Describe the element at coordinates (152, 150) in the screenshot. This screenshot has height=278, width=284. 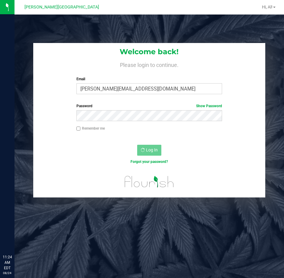
I see `span: Log In` at that location.